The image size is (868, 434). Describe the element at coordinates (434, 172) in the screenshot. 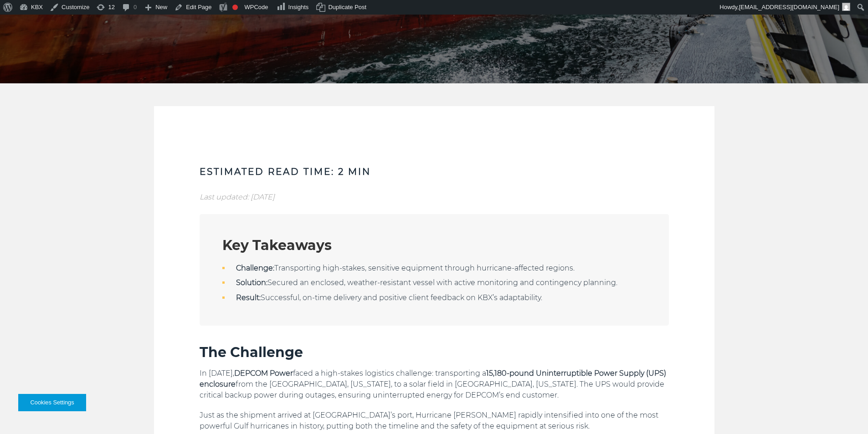

I see `h3: Estimated Read Time: 2 min` at that location.